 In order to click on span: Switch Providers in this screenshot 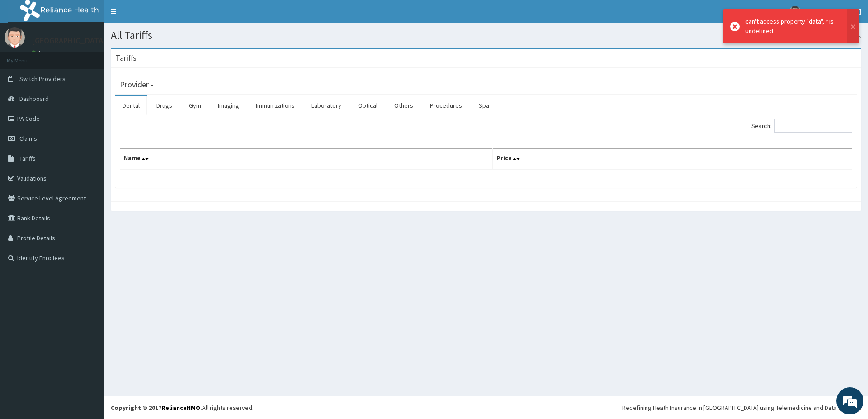, I will do `click(42, 79)`.